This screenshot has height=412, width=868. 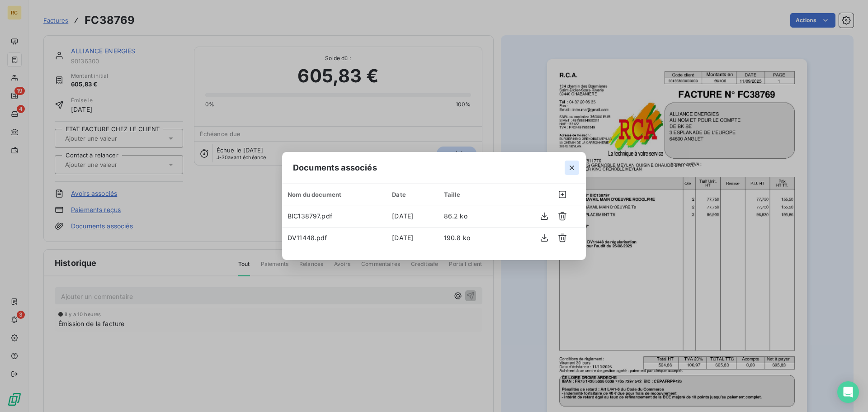 I want to click on div: Nom du document, so click(x=334, y=194).